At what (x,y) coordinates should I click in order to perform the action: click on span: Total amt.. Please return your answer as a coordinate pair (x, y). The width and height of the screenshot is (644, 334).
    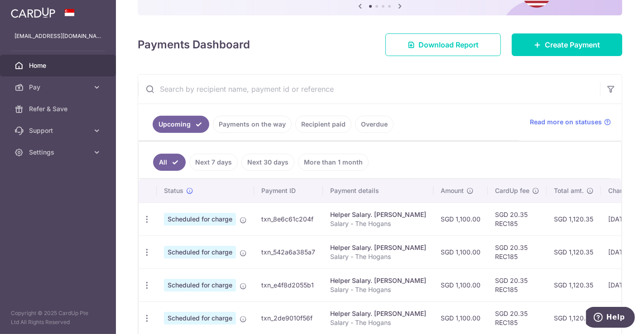
    Looking at the image, I should click on (569, 191).